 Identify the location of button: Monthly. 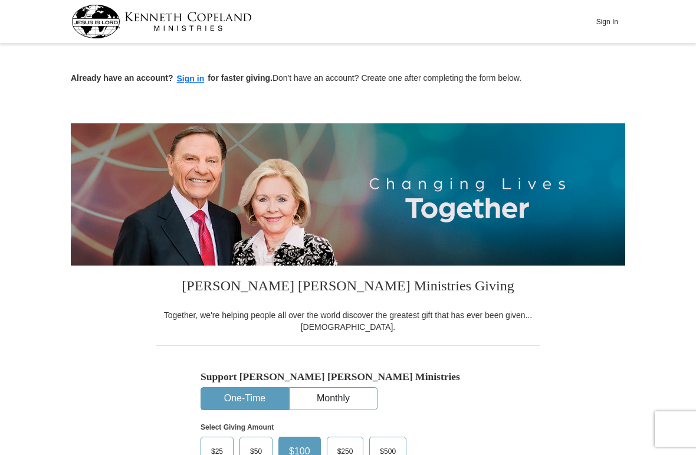
(333, 398).